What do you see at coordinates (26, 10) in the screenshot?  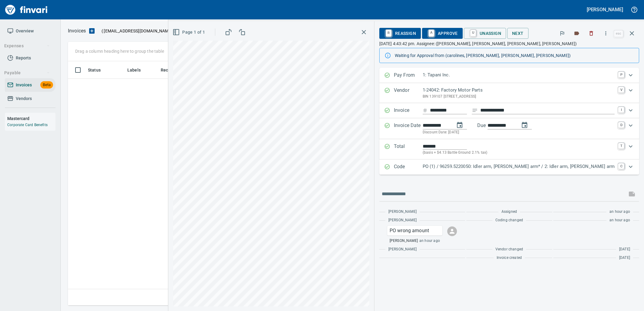 I see `a: Finvari` at bounding box center [26, 10].